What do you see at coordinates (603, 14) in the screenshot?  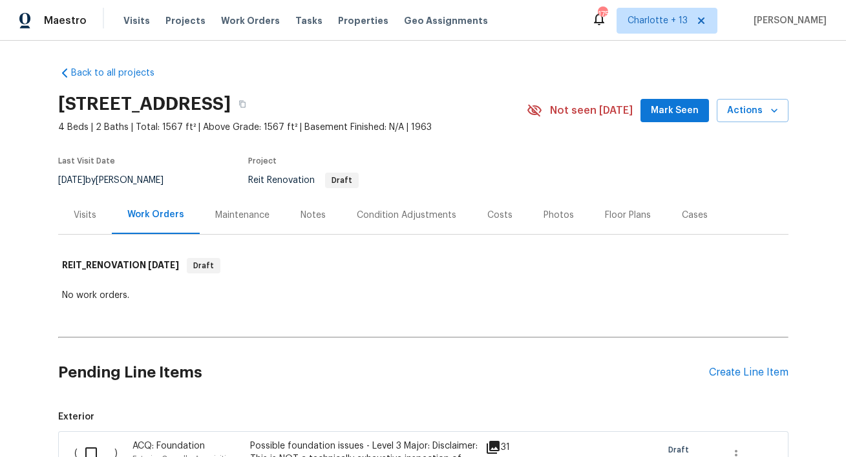 I see `div: 175` at bounding box center [603, 14].